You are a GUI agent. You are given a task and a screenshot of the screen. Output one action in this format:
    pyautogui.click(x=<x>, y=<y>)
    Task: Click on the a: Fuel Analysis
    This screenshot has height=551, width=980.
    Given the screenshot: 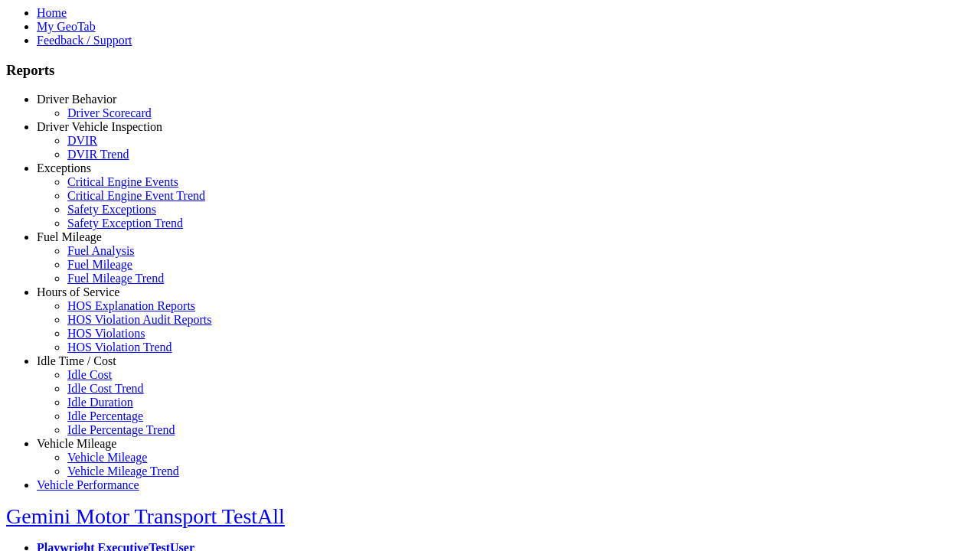 What is the action you would take?
    pyautogui.click(x=101, y=251)
    